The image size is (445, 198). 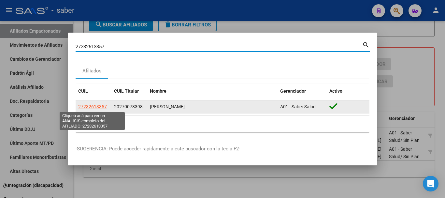 I want to click on div: Afiliados, so click(x=92, y=71).